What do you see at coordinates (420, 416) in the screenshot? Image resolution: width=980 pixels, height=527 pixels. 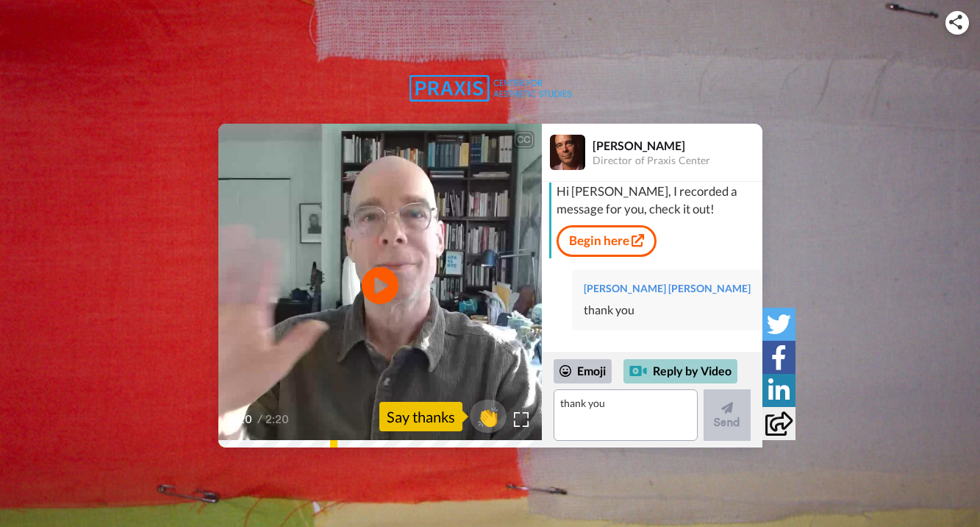 I see `div: Say thanks` at bounding box center [420, 416].